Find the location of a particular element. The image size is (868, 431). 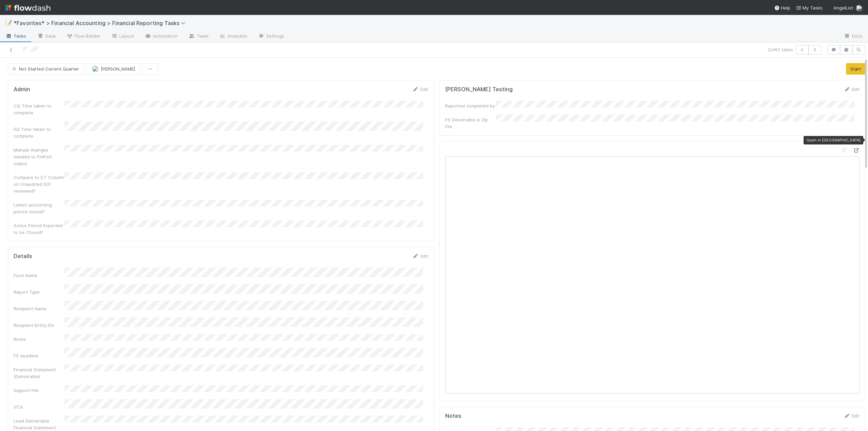

div: Notes is located at coordinates (39, 340).